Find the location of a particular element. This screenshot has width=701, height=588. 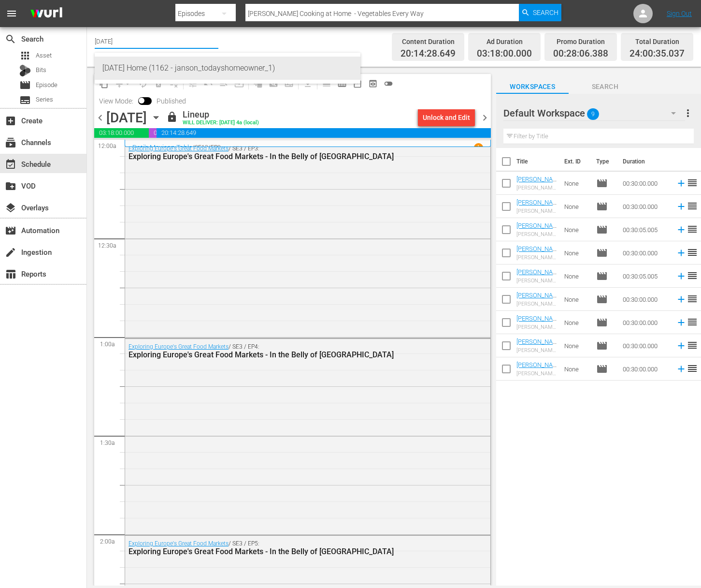

button: Unlock and Edit is located at coordinates (446, 118).